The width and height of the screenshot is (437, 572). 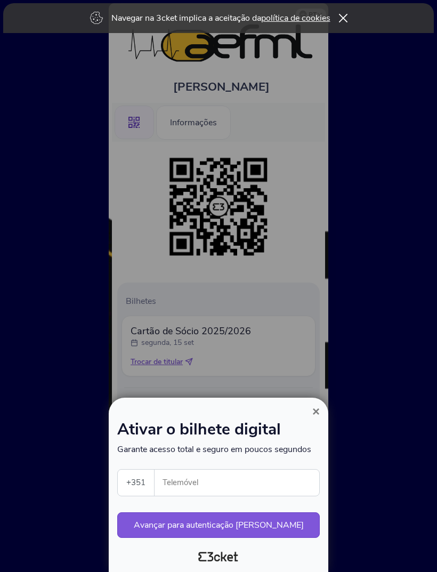 What do you see at coordinates (221, 18) in the screenshot?
I see `p: Navegar na 3cket implica a aceitação da` at bounding box center [221, 18].